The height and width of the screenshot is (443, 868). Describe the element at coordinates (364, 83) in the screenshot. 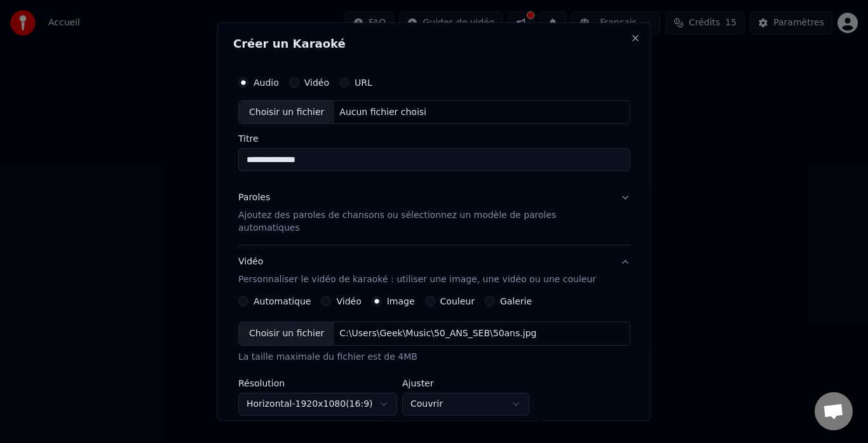

I see `label: URL` at that location.